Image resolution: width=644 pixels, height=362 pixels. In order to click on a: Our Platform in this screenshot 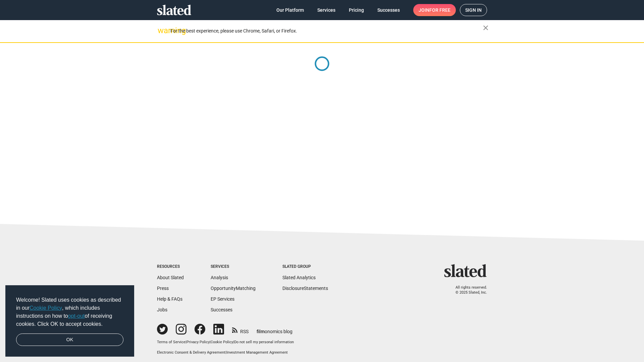, I will do `click(290, 10)`.